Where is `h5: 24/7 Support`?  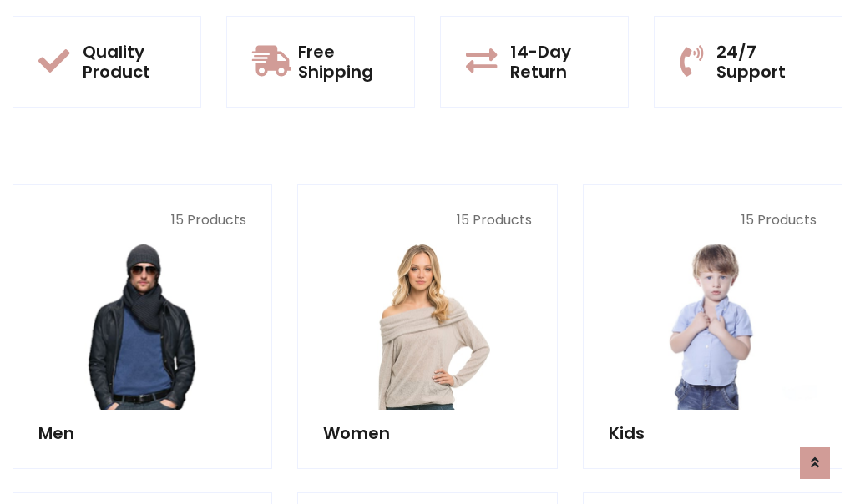
h5: 24/7 Support is located at coordinates (767, 62).